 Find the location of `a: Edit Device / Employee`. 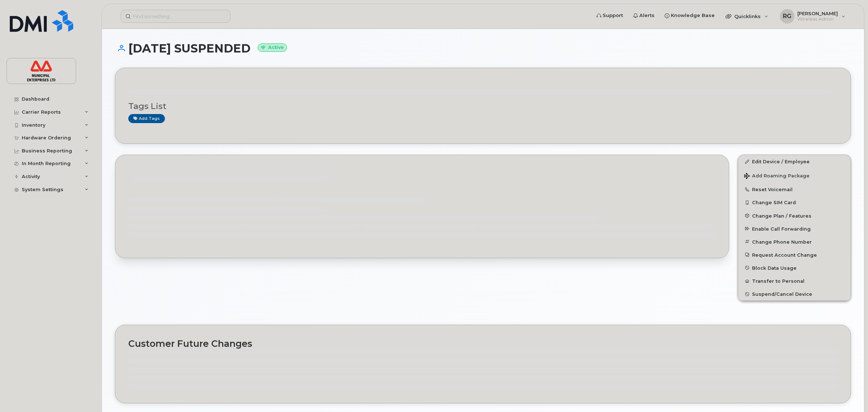

a: Edit Device / Employee is located at coordinates (795, 161).